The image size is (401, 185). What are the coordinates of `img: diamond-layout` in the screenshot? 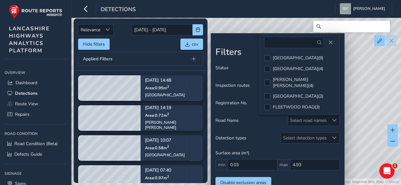 It's located at (345, 9).